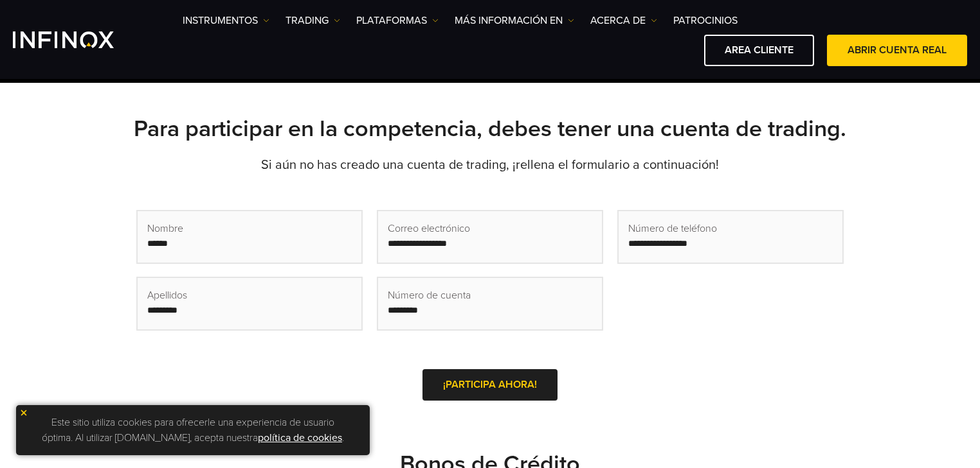  What do you see at coordinates (313, 21) in the screenshot?
I see `a: TRADING` at bounding box center [313, 21].